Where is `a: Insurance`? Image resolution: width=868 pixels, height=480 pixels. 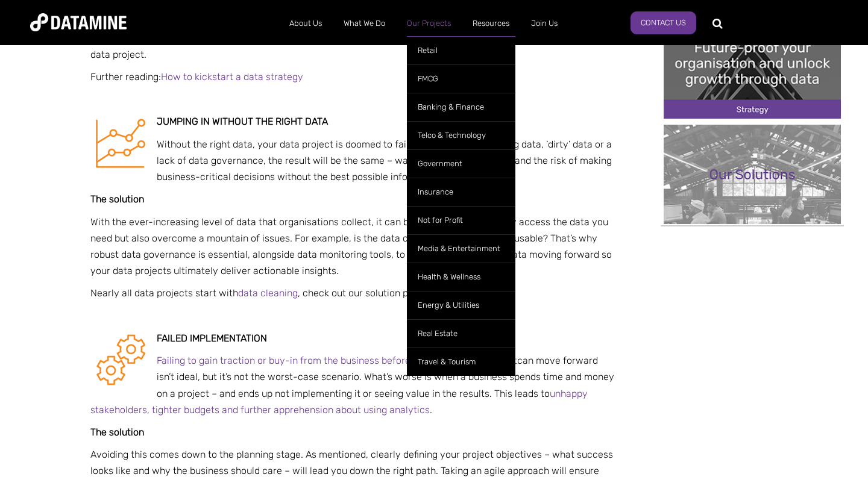
a: Insurance is located at coordinates (461, 192).